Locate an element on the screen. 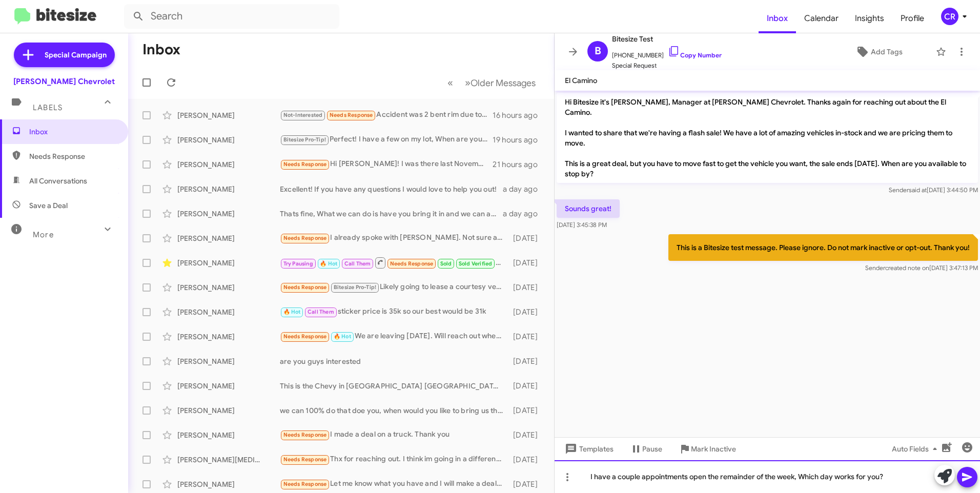 This screenshot has height=493, width=980. span: B is located at coordinates (598, 52).